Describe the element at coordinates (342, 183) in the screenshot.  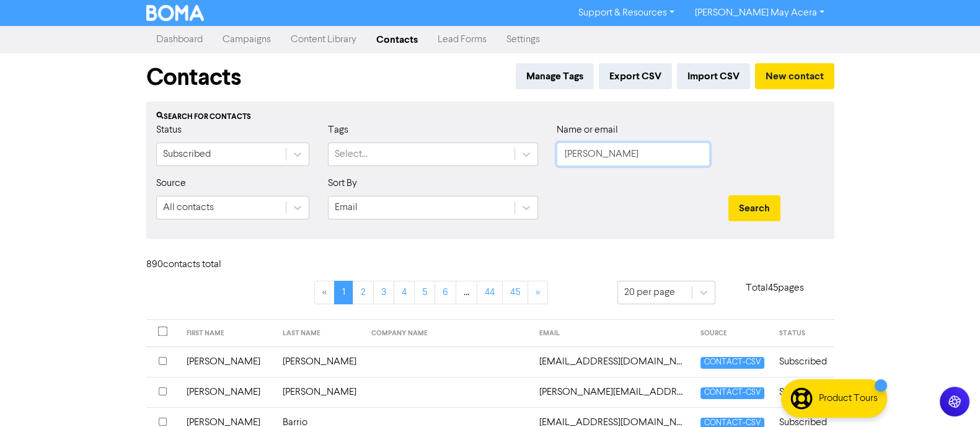
I see `label: Sort By` at that location.